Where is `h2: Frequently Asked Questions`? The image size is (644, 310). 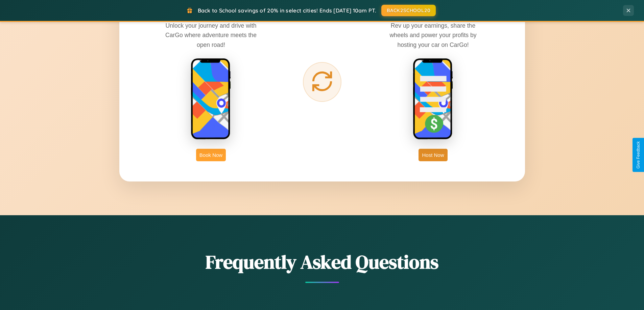 h2: Frequently Asked Questions is located at coordinates (322, 262).